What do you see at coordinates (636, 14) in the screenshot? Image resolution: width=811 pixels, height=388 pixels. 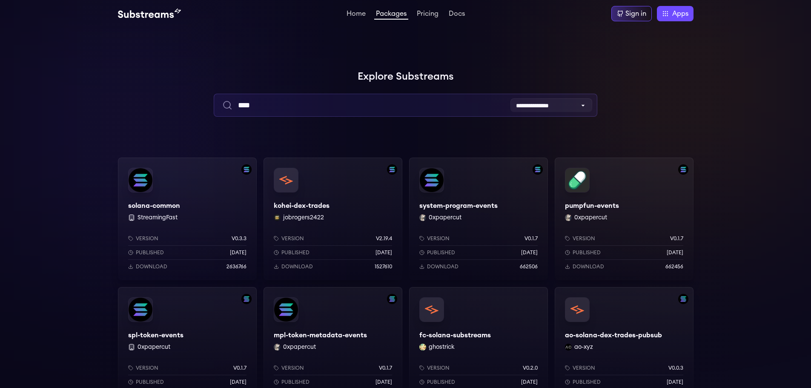 I see `div: Sign in` at bounding box center [636, 14].